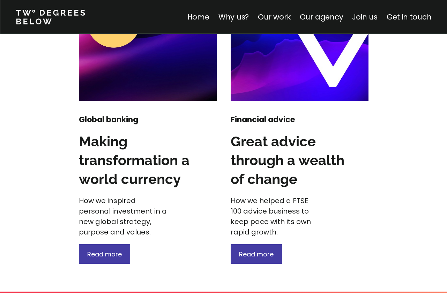  I want to click on p: How we helped a FTSE 100 advice business to keep pace with its own rapid growth., so click(275, 217).